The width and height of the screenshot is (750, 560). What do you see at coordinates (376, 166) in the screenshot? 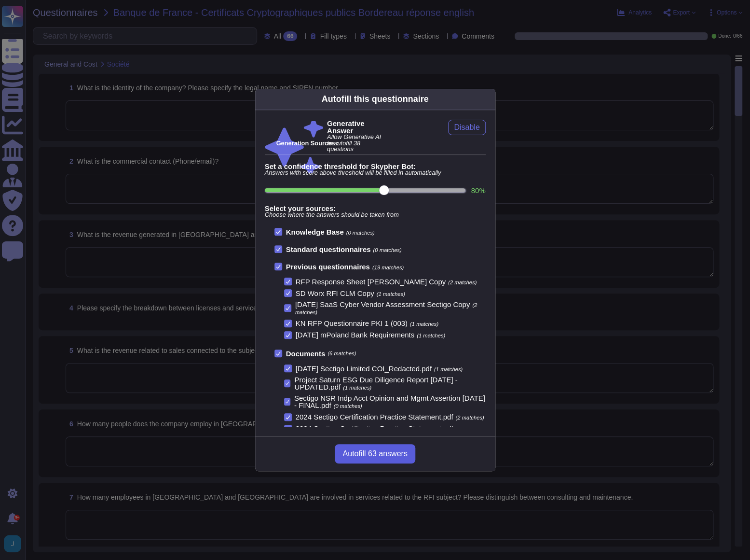
I see `b: Set a confidence threshold for Skypher Bot:` at bounding box center [376, 166].